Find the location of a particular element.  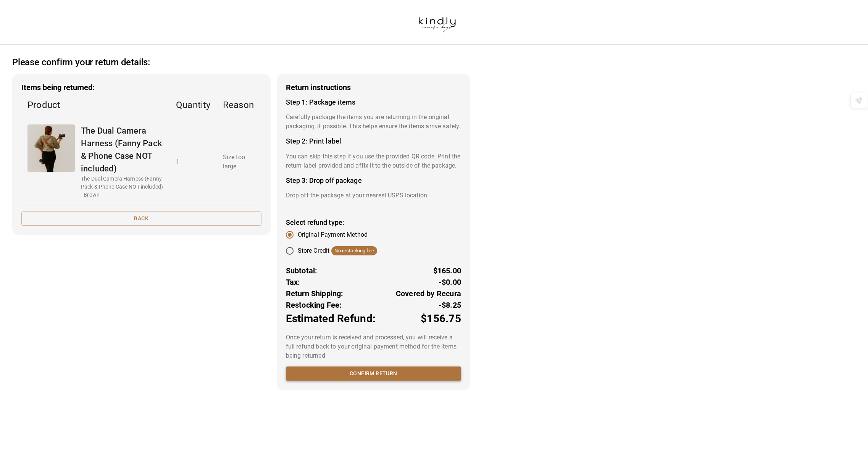

span: Original Payment Method is located at coordinates (333, 235).